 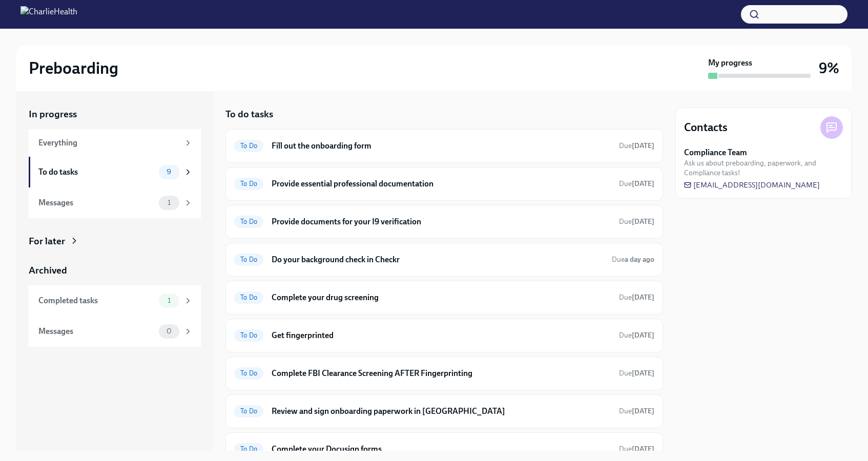 I want to click on span: October 2nd, 2025 09:00, so click(x=636, y=411).